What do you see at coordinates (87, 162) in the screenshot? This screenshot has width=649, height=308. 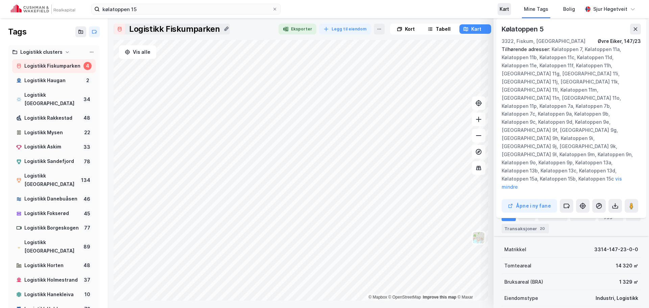 I see `div: 78` at bounding box center [87, 162].